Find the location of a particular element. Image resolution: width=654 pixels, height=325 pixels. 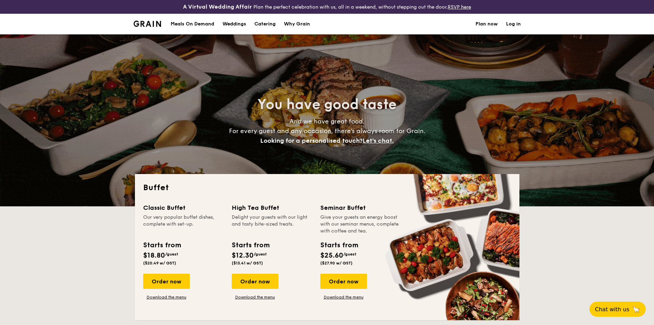

span: $12.30 is located at coordinates (243, 255).